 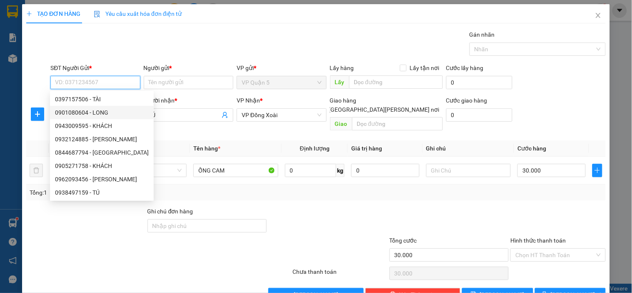 What do you see at coordinates (33, 17) in the screenshot?
I see `div: VP Quận 5` at bounding box center [33, 17].